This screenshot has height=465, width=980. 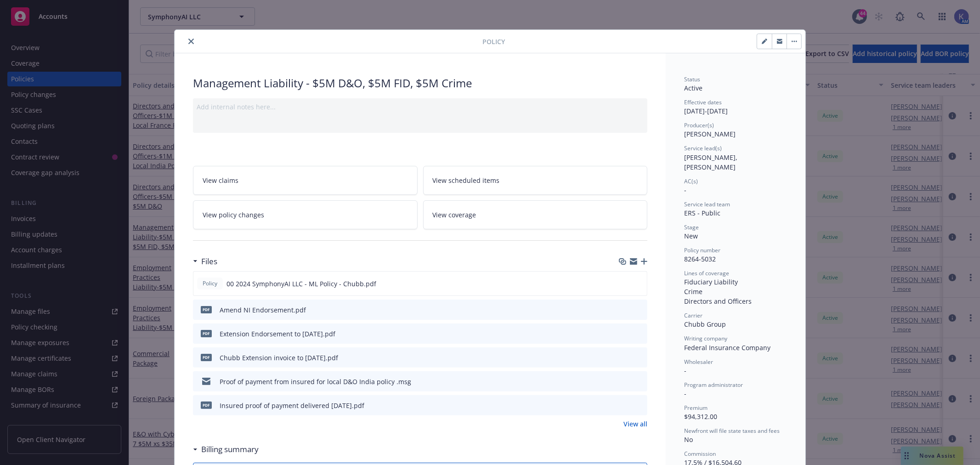 What do you see at coordinates (263, 310) in the screenshot?
I see `div: Amend NI Endorsement.pdf` at bounding box center [263, 310].